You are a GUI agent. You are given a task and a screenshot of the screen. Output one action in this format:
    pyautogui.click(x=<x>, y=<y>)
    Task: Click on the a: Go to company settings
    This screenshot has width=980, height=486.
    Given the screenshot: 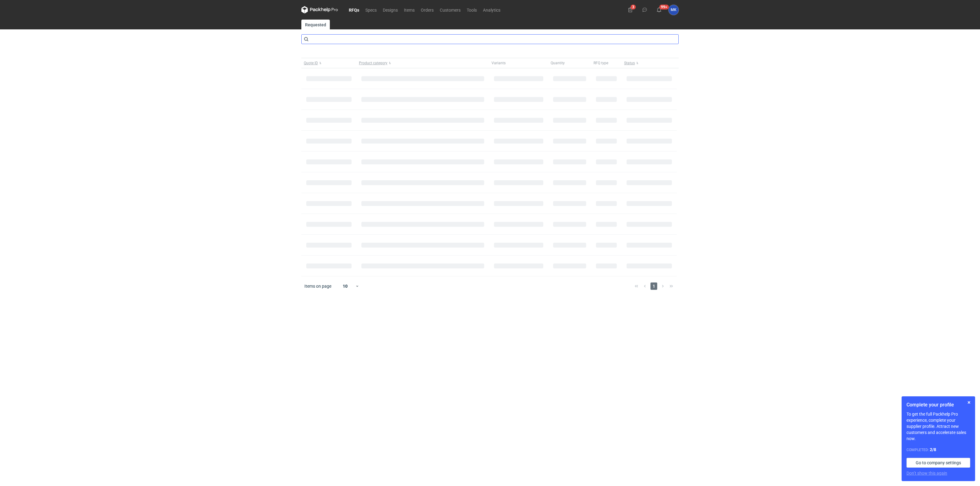 What is the action you would take?
    pyautogui.click(x=939, y=463)
    